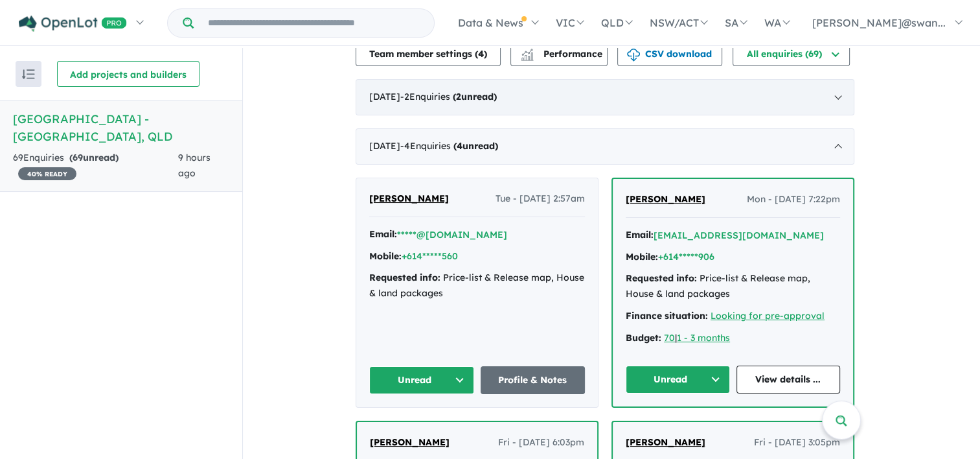  Describe the element at coordinates (703, 338) in the screenshot. I see `a: 1 - 3 months` at that location.